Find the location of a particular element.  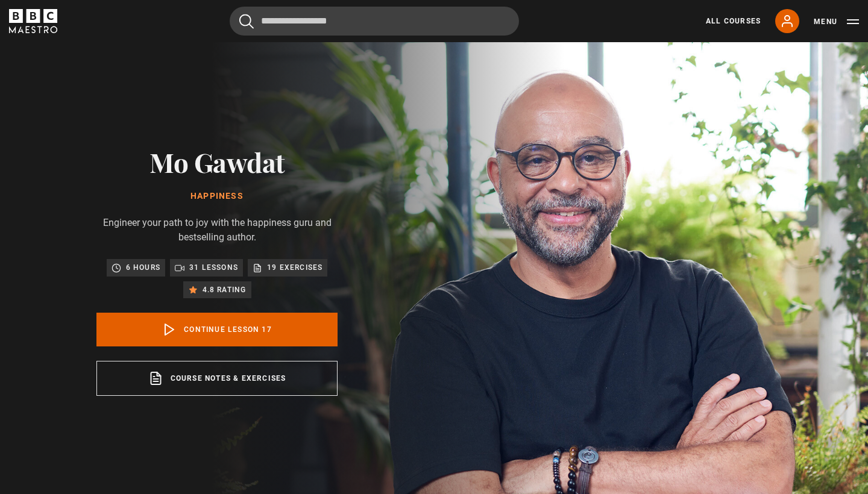

a: BBC Maestro is located at coordinates (33, 21).